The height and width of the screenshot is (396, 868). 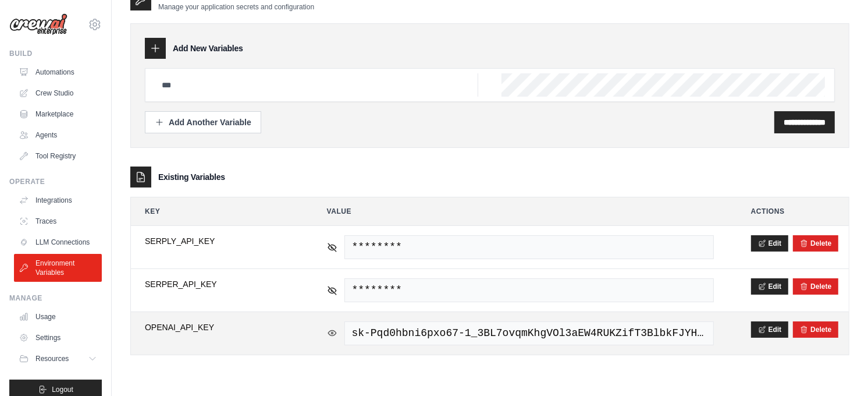 What do you see at coordinates (203, 122) in the screenshot?
I see `button: Add Another Variable` at bounding box center [203, 122].